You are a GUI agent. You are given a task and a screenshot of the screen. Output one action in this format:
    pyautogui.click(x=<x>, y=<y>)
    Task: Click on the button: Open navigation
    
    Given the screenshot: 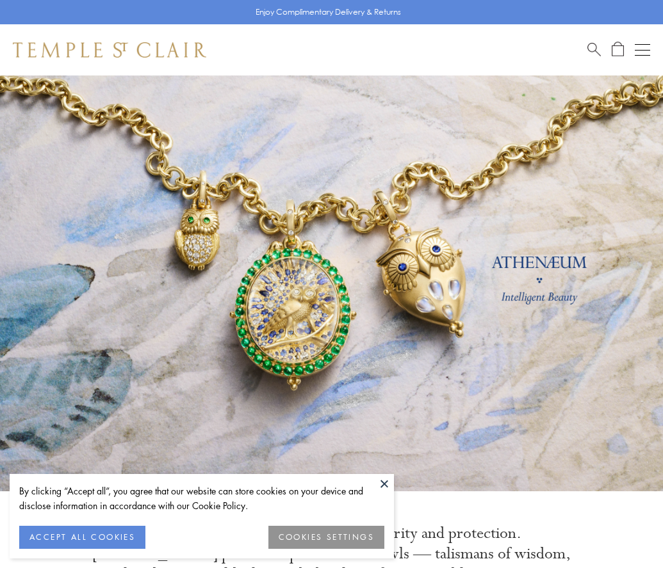 What is the action you would take?
    pyautogui.click(x=642, y=50)
    